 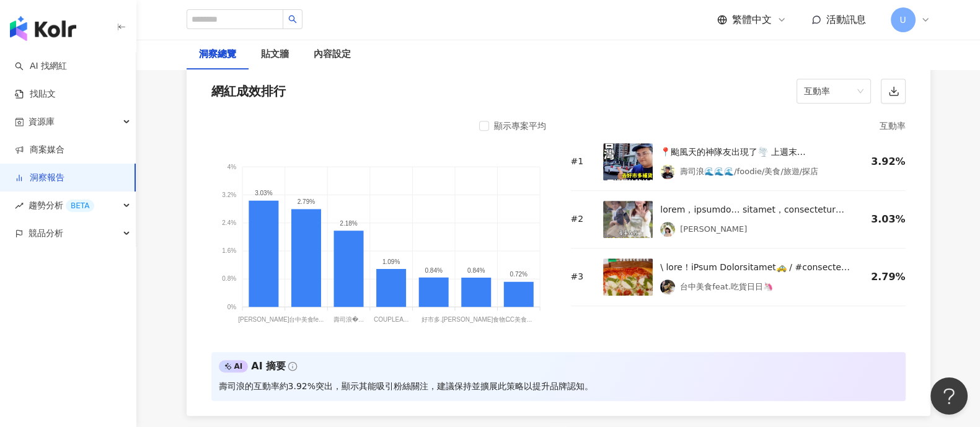 I want to click on div: 3.03%, so click(x=883, y=220).